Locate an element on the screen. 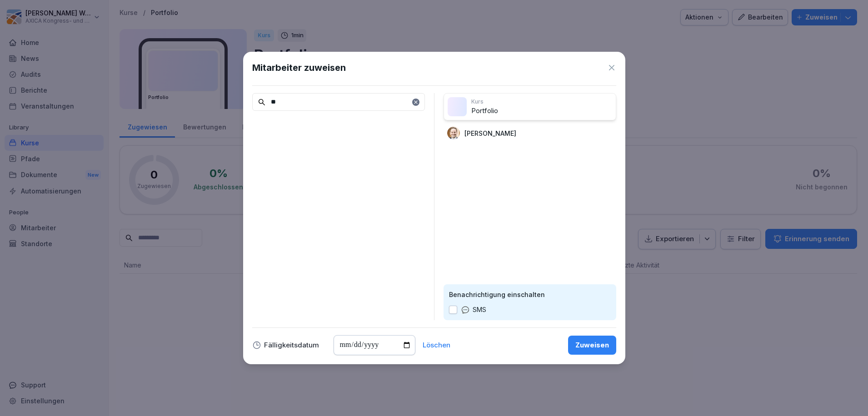 The height and width of the screenshot is (416, 868). div: Löschen is located at coordinates (436, 345).